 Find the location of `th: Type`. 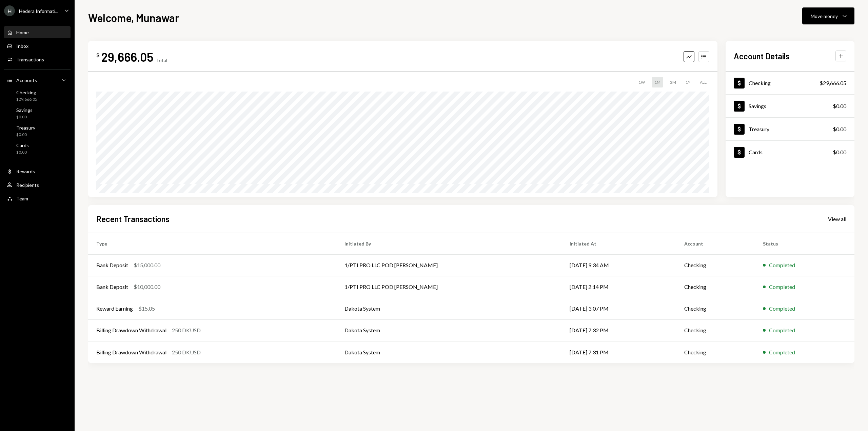

th: Type is located at coordinates (212, 243).